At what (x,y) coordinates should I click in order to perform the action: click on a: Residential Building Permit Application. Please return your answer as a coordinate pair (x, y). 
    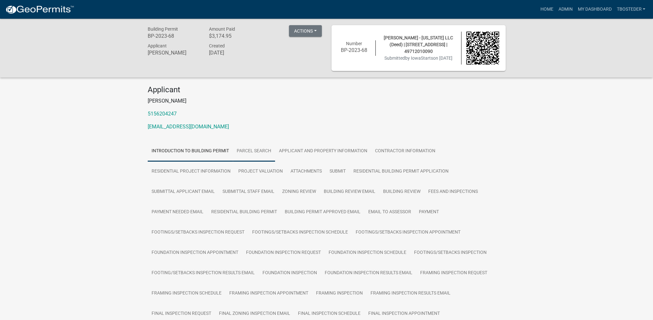
    Looking at the image, I should click on (401, 171).